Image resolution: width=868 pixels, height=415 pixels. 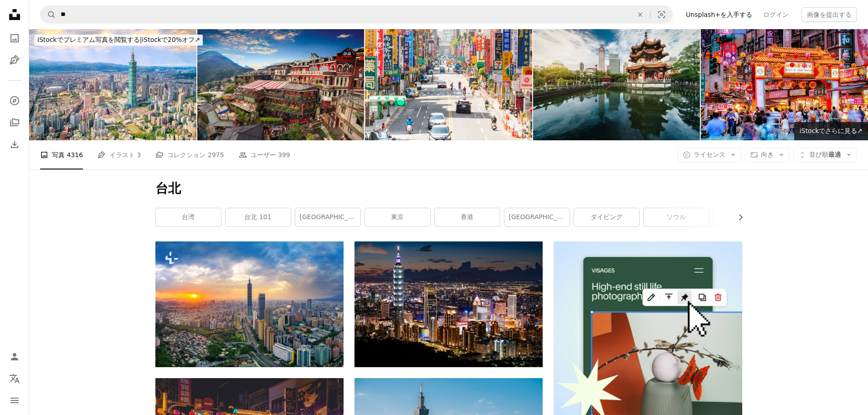 What do you see at coordinates (216, 155) in the screenshot?
I see `span: 2975` at bounding box center [216, 155].